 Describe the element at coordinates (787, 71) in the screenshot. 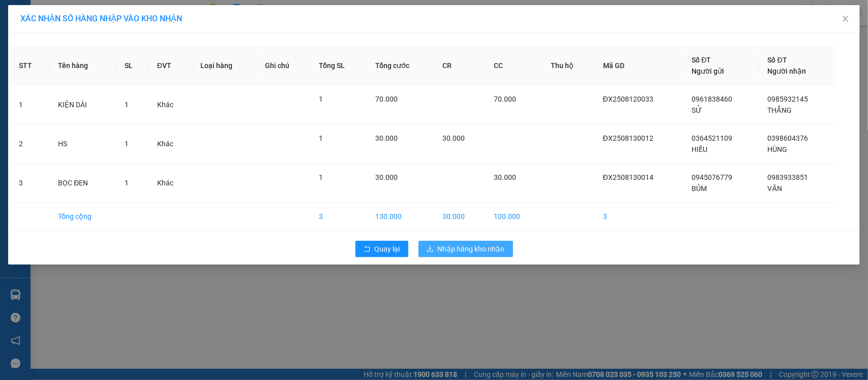

I see `span: Người nhận` at that location.